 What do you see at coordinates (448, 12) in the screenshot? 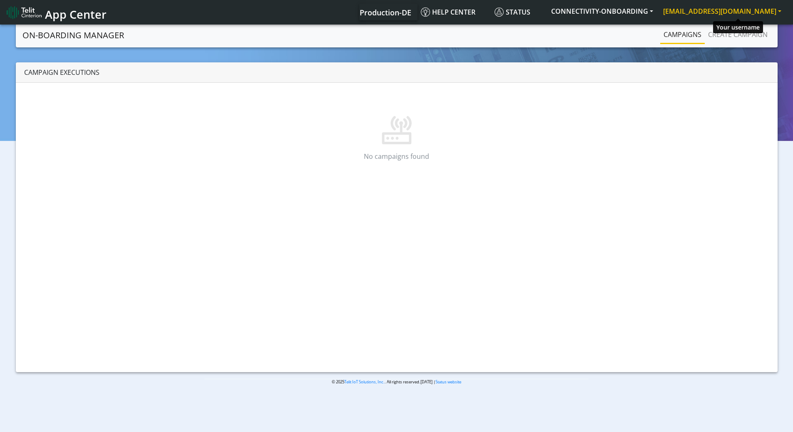
I see `span: Help center` at bounding box center [448, 12].